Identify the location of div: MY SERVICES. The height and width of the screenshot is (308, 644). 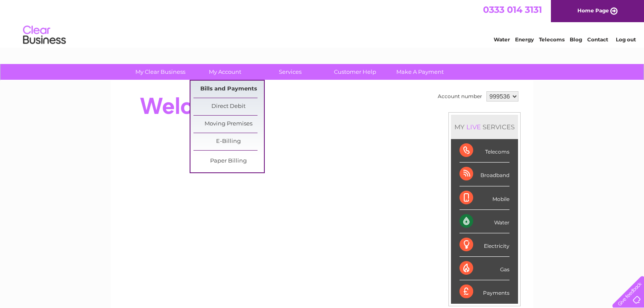
(484, 127).